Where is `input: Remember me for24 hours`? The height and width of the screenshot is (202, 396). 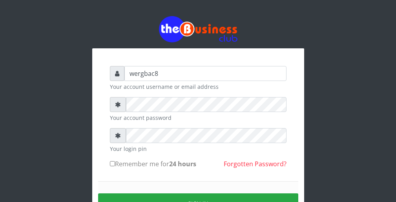
input: Remember me for24 hours is located at coordinates (112, 163).